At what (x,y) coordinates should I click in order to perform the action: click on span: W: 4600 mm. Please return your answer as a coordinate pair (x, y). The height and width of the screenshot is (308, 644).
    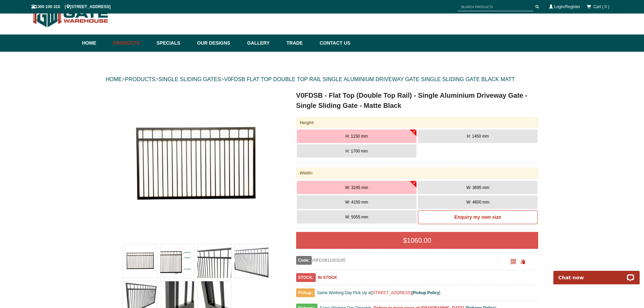
    Looking at the image, I should click on (478, 202).